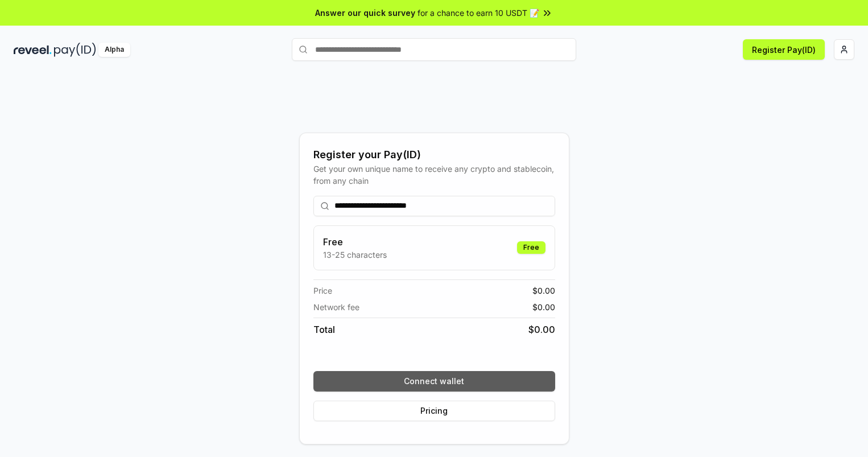  I want to click on img: pay_id, so click(75, 49).